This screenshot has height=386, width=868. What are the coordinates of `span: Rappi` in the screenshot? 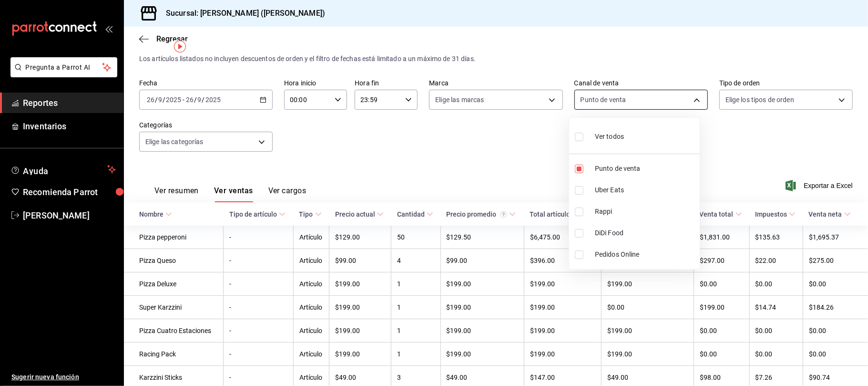 It's located at (646, 211).